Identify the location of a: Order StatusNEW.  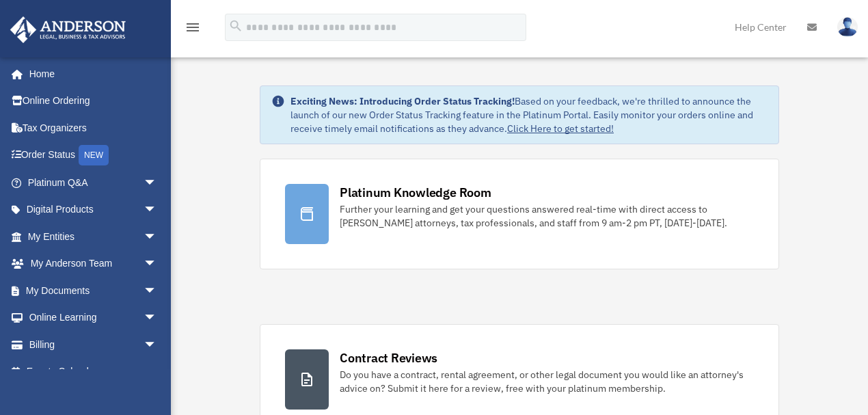
(93, 155).